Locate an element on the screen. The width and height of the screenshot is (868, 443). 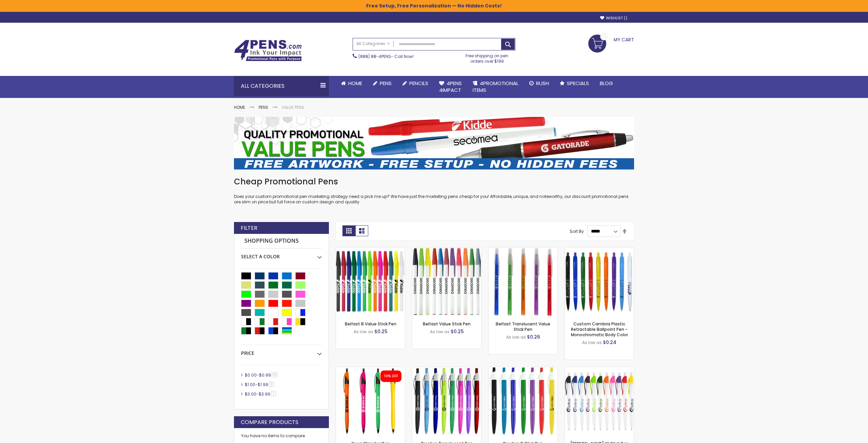
span: $0.24 is located at coordinates (610, 342).